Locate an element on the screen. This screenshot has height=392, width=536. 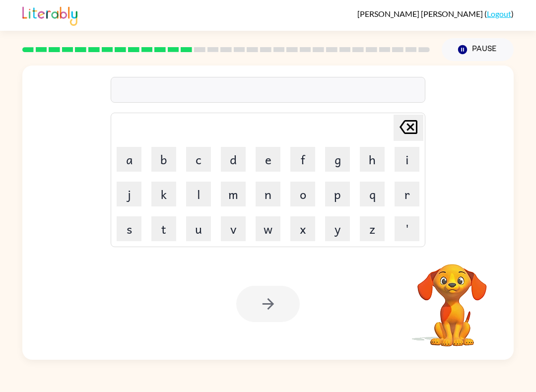
button: u is located at coordinates (199, 229).